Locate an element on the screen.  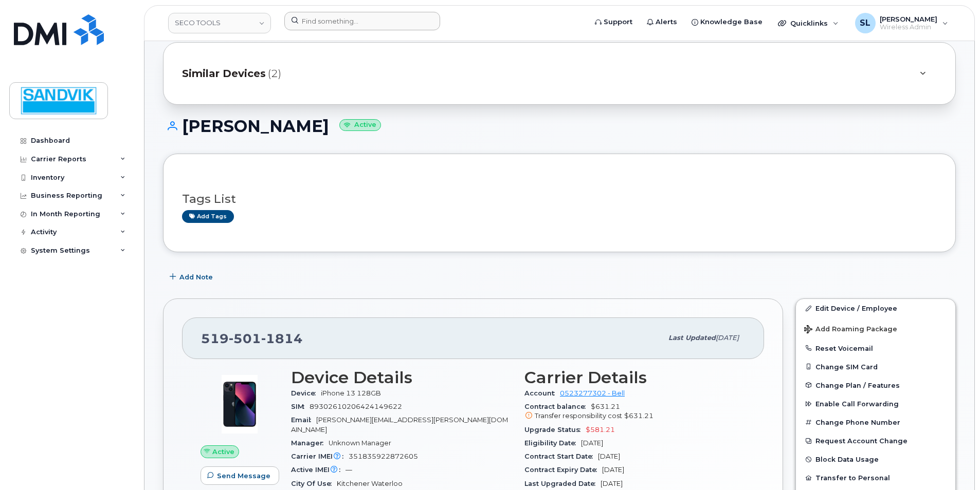
span: Knowledge Base is located at coordinates (731, 22).